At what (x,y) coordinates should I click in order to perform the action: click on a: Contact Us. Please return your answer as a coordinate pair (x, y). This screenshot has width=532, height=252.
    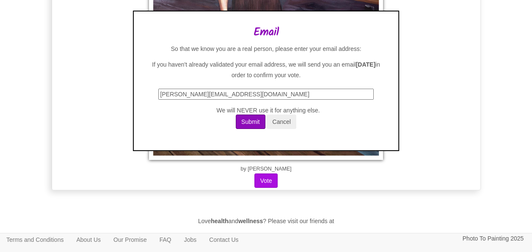
    Looking at the image, I should click on (224, 239).